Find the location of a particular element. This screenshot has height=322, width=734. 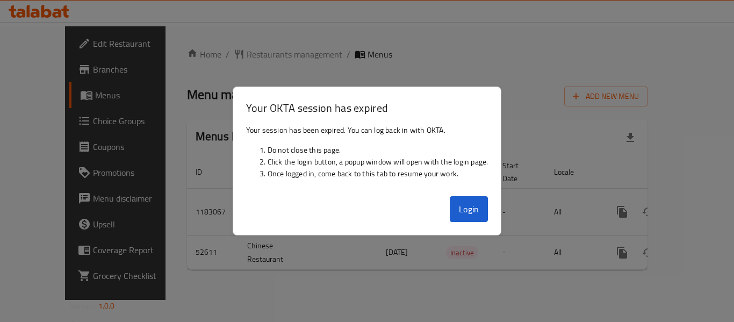

li: Click the login button, a popup window will open with the login page. is located at coordinates (378, 162).